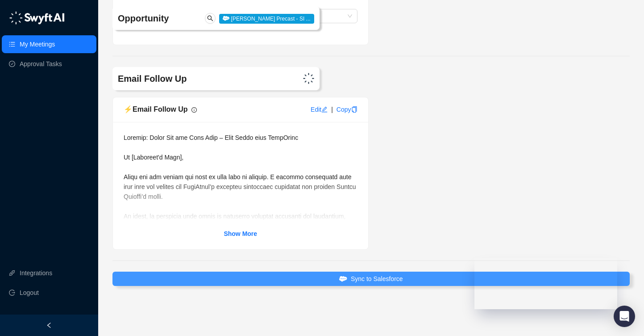  I want to click on a: Approval Tasks, so click(40, 64).